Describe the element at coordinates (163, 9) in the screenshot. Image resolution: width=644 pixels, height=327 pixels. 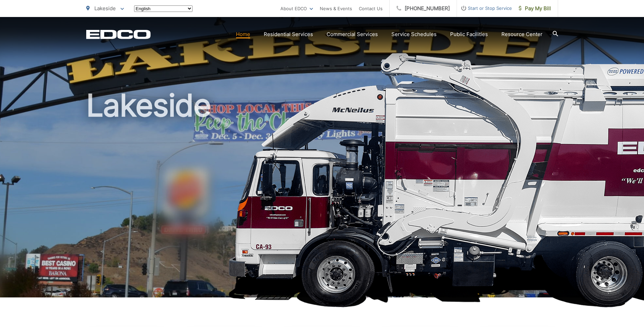
I see `select: Select a language` at that location.